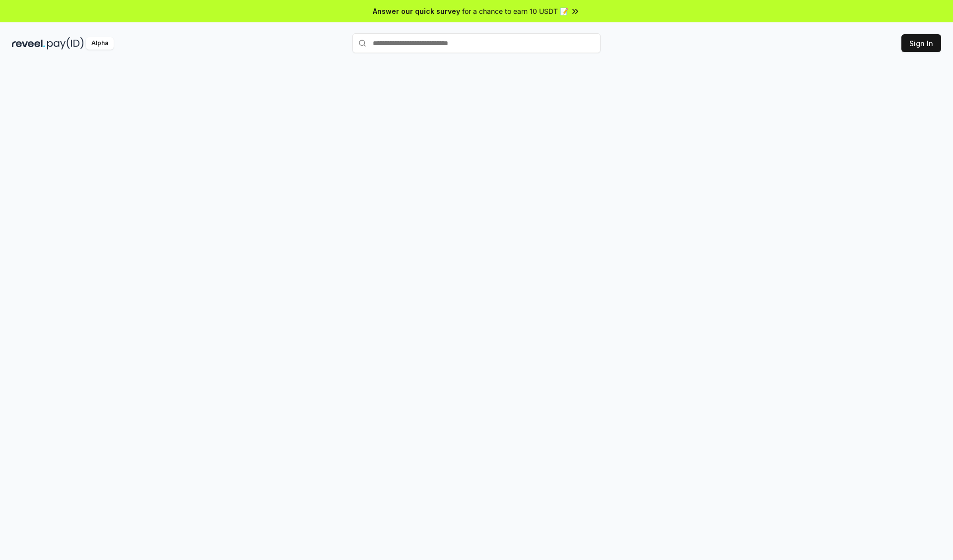  Describe the element at coordinates (65, 43) in the screenshot. I see `img: pay_id` at that location.